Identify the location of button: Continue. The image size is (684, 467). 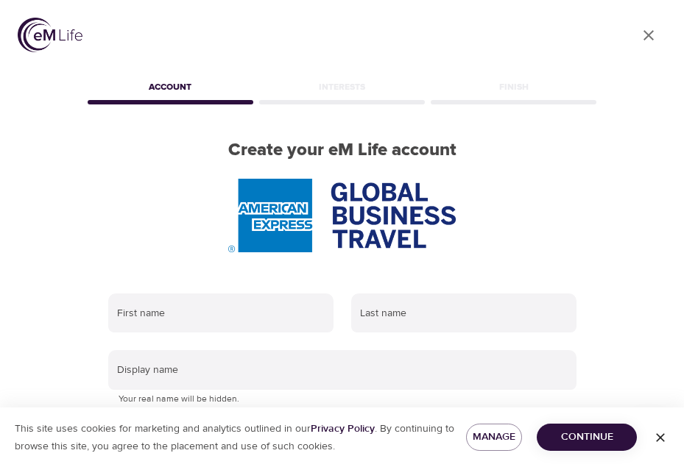
(587, 437).